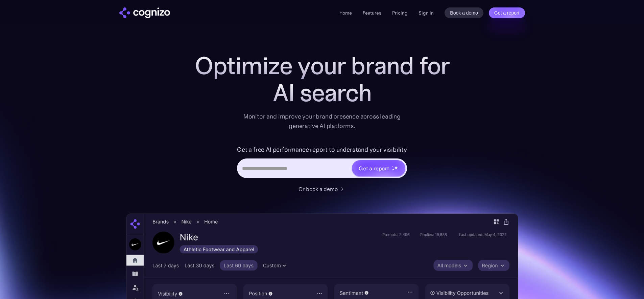 This screenshot has height=299, width=644. I want to click on div: Get a report, so click(374, 168).